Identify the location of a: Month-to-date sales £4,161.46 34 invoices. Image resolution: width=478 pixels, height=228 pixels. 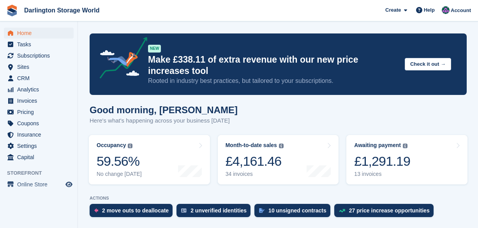
(278, 160).